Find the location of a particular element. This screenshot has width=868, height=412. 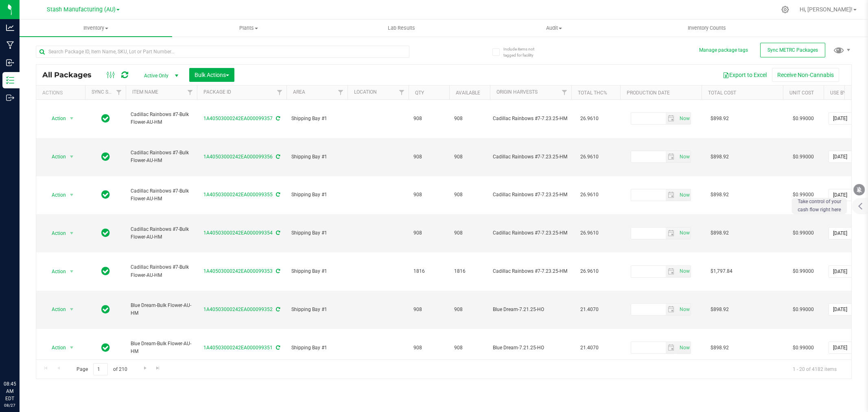

span: Page of 210 is located at coordinates (102, 370).